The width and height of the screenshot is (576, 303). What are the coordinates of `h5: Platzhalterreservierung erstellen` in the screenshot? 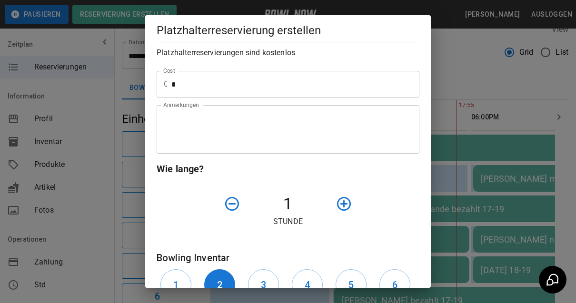 It's located at (288, 30).